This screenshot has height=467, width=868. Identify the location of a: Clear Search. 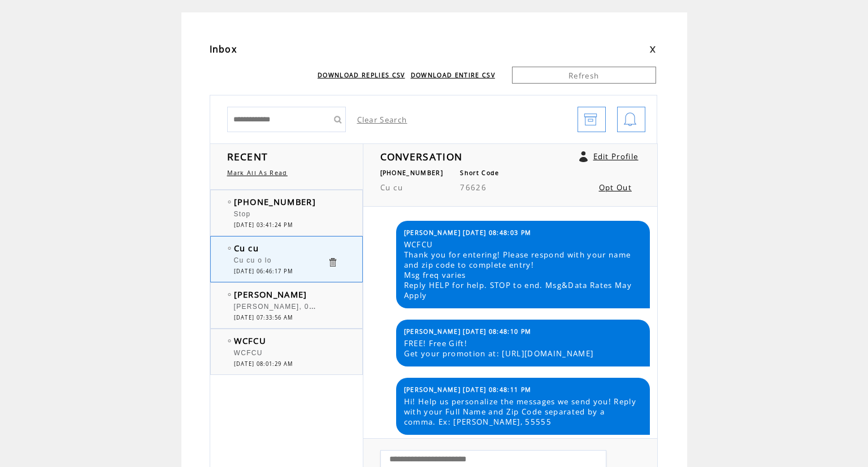
(382, 119).